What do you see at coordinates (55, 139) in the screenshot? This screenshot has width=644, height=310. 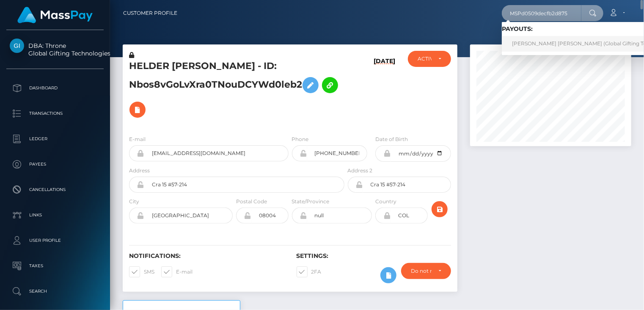 I see `a: Ledger` at bounding box center [55, 139].